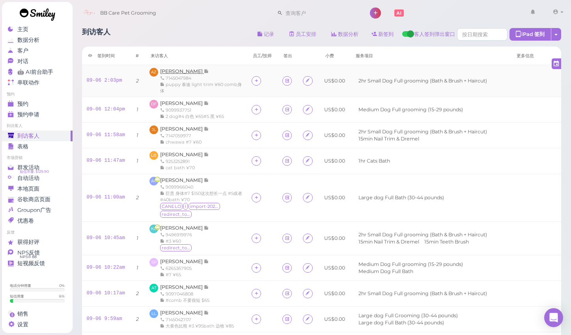 Image resolution: width=571 pixels, height=335 pixels. What do you see at coordinates (185, 294) in the screenshot?
I see `div: 9097046808` at bounding box center [185, 294].